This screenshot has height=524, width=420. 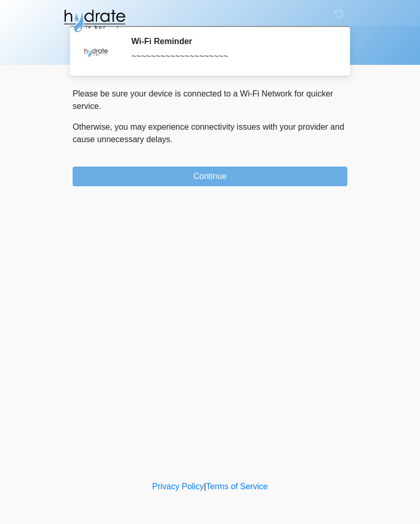 I want to click on a: Terms of Service, so click(x=236, y=487).